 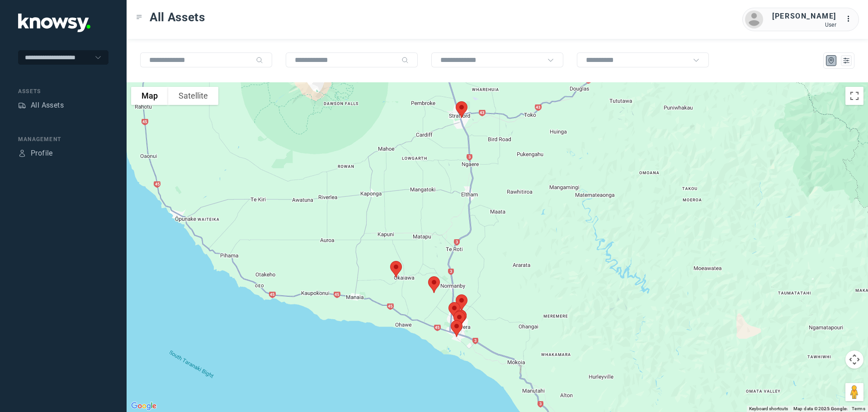 I want to click on span: Map data ©2025 Google, so click(x=819, y=409).